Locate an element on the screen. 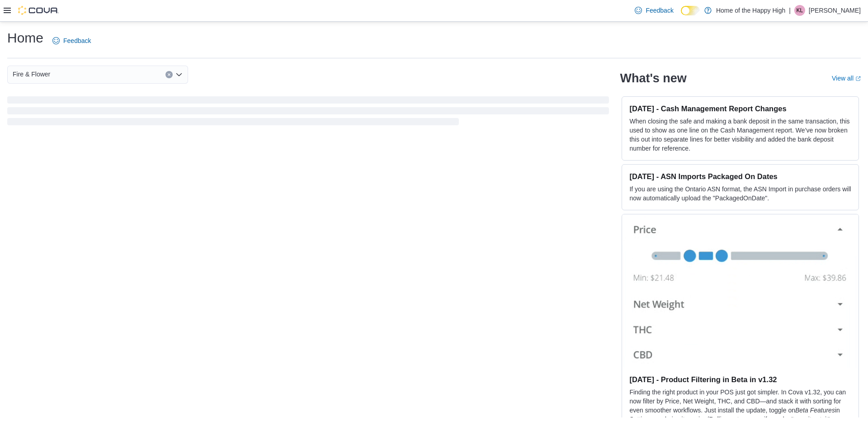  p: When closing the safe and making a bank deposit in the same transaction, this used to show as one... is located at coordinates (740, 135).